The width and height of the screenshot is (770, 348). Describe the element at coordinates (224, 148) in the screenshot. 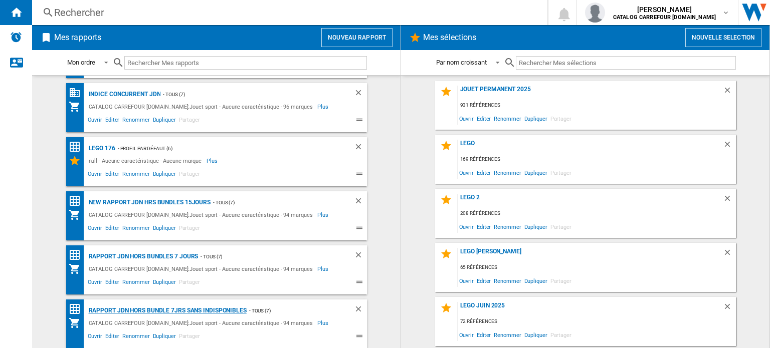

I see `div: - Profil par défaut (6)` at that location.